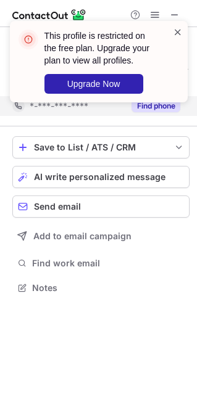  Describe the element at coordinates (94, 84) in the screenshot. I see `button: Upgrade Now` at that location.